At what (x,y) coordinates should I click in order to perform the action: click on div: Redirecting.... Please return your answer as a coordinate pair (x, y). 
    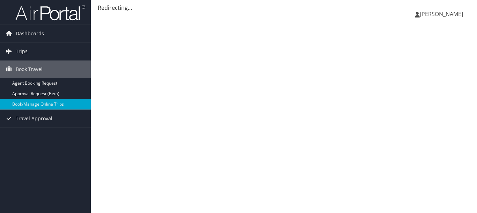
    Looking at the image, I should click on (284, 8).